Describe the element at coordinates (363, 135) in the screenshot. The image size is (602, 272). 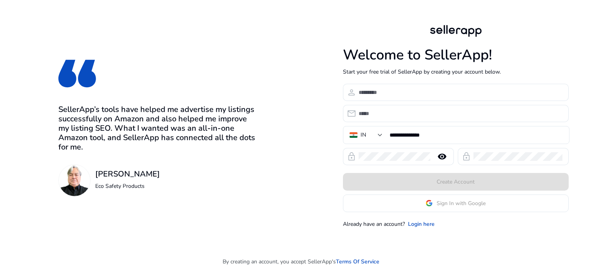
I see `div: IN` at that location.